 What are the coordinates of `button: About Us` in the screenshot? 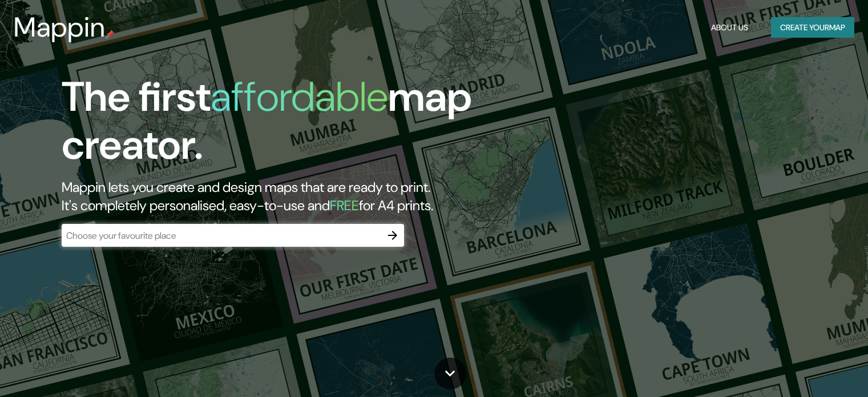 It's located at (729, 27).